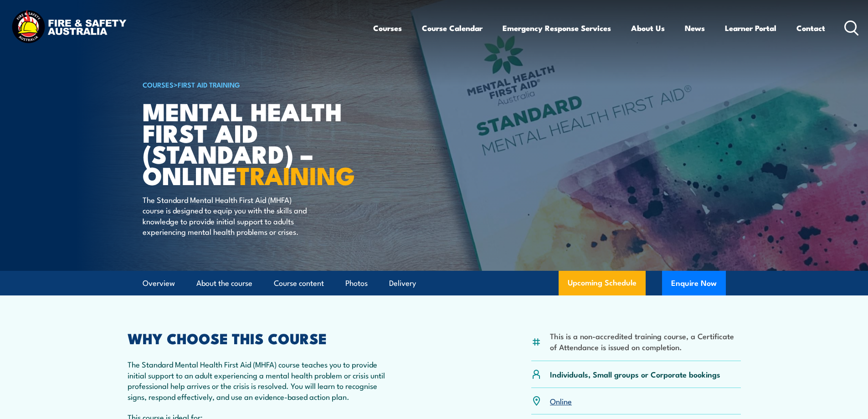  Describe the element at coordinates (158, 84) in the screenshot. I see `a: COURSES` at that location.